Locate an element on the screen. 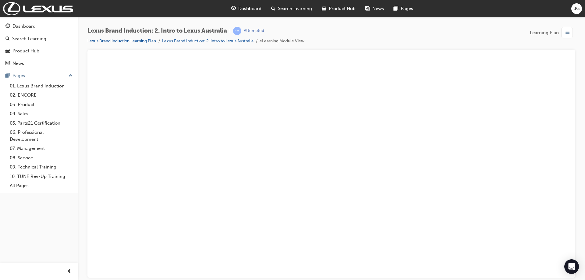 This screenshot has width=585, height=280. button: DashboardSearch LearningProduct HubNews is located at coordinates (39, 45).